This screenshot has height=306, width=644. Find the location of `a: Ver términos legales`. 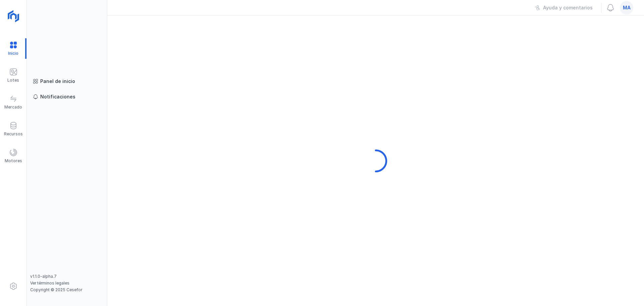

a: Ver términos legales is located at coordinates (49, 283).